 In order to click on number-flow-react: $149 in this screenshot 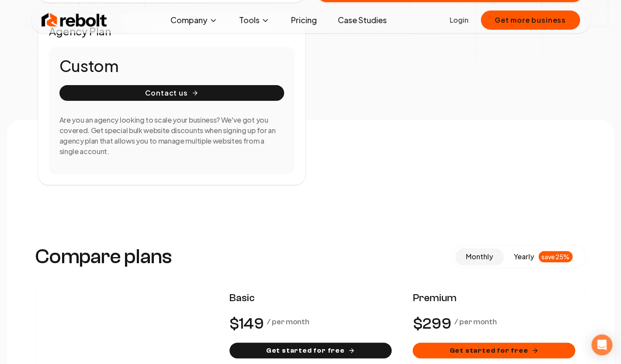, I will do `click(247, 324)`.